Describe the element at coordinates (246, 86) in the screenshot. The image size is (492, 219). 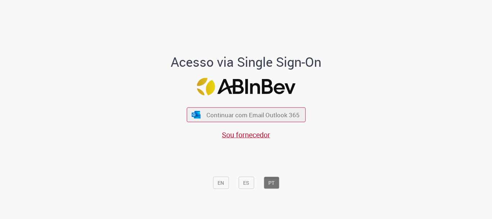
I see `img: Logo ABInBev` at that location.